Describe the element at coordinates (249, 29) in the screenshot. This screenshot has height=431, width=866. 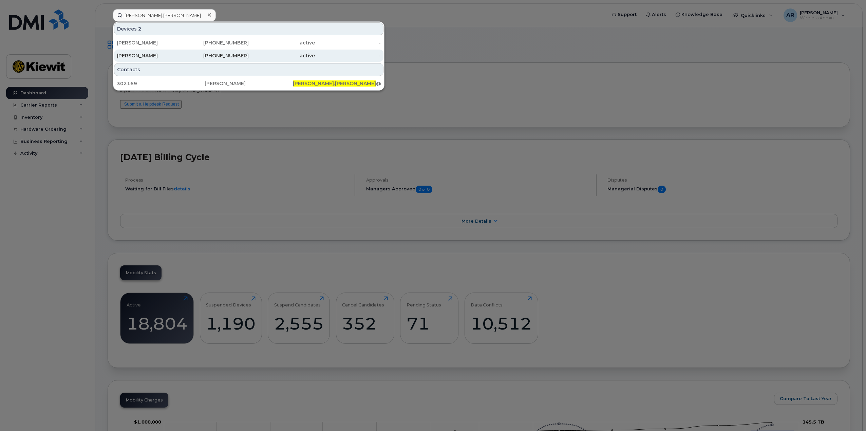
I see `div: Devices` at that location.